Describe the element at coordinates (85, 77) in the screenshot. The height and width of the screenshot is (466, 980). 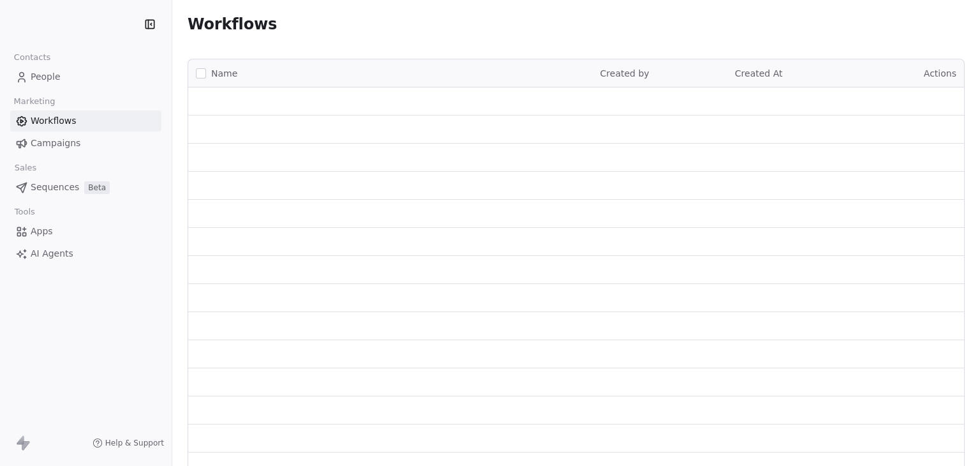
I see `a: People` at that location.